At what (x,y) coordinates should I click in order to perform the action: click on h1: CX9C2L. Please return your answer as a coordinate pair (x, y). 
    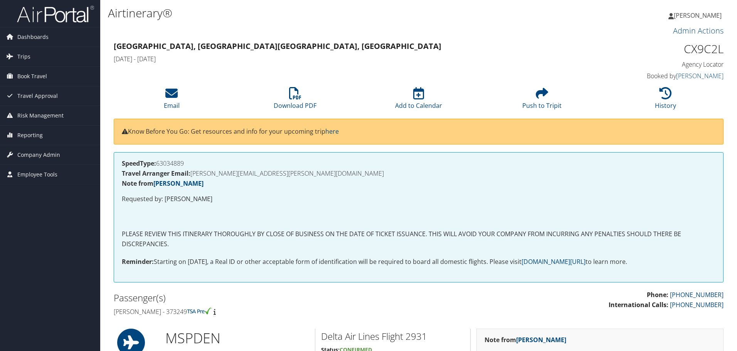
    Looking at the image, I should click on (651, 49).